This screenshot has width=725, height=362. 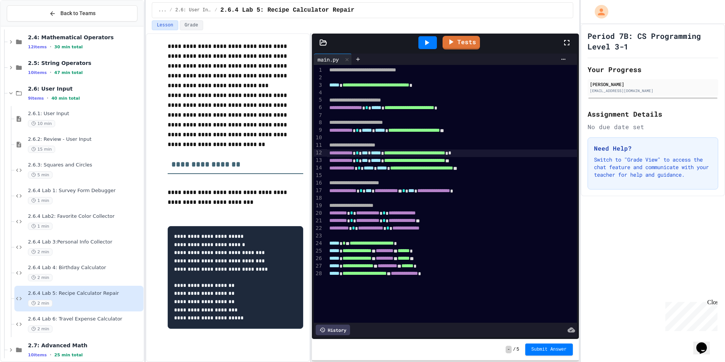 I want to click on div: My Account, so click(x=598, y=12).